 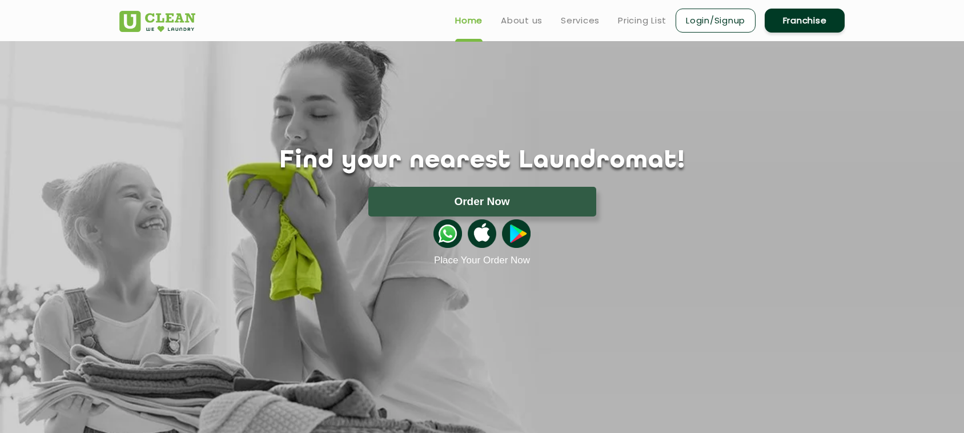 What do you see at coordinates (482, 234) in the screenshot?
I see `img: apple-icon.png` at bounding box center [482, 234].